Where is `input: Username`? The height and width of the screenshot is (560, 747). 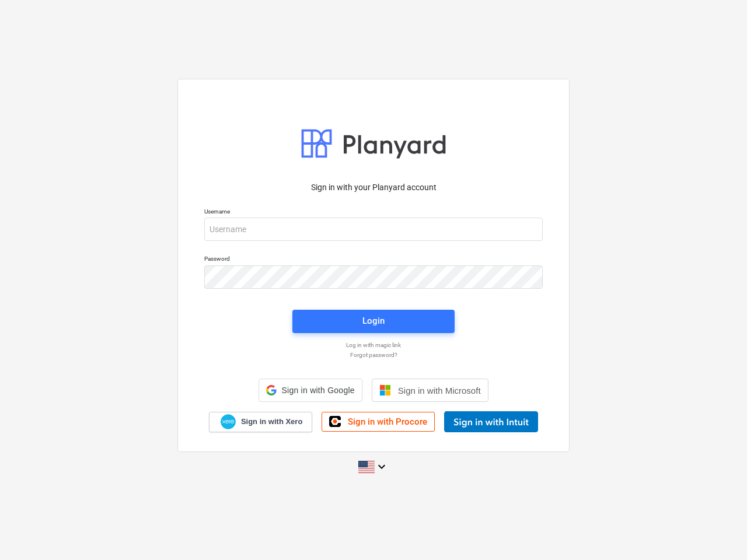 input: Username is located at coordinates (374, 229).